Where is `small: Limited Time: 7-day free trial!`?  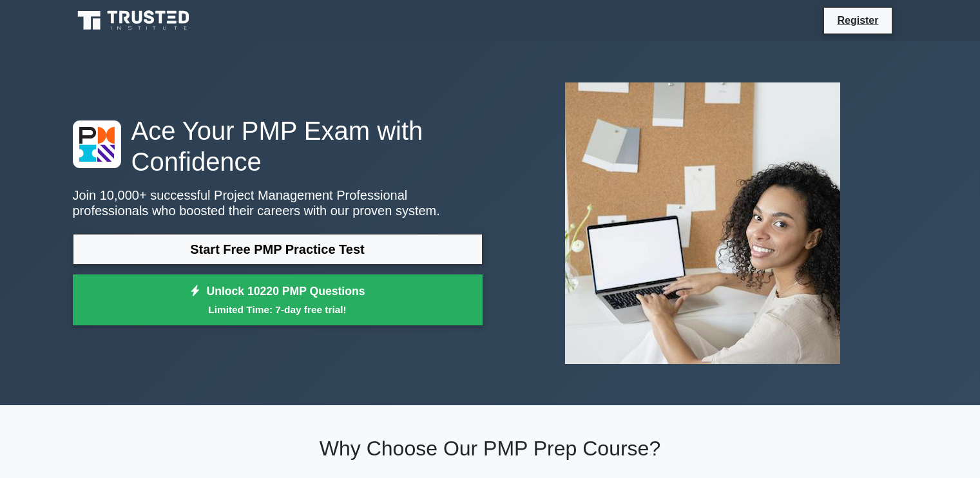
small: Limited Time: 7-day free trial! is located at coordinates (277, 309).